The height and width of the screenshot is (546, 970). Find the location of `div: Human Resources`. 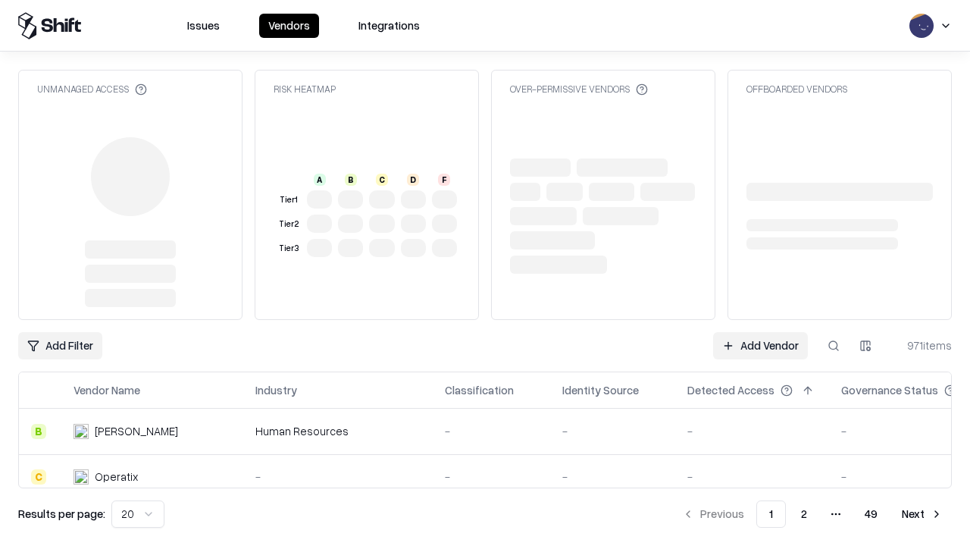

div: Human Resources is located at coordinates (338, 430).